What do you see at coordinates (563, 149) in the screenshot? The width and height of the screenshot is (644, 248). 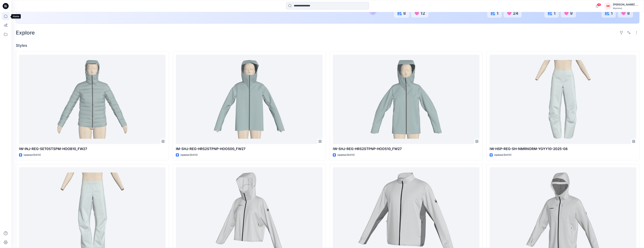 I see `p: IW-HSP-REG-SH-NMRNORM-YGYY10-2025-08` at bounding box center [563, 149].